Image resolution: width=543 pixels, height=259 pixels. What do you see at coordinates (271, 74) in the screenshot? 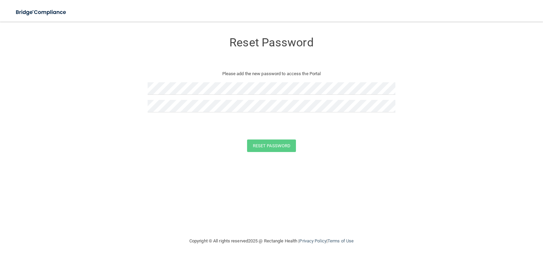
I see `p: Please add the new password to access the Portal` at bounding box center [271, 74].